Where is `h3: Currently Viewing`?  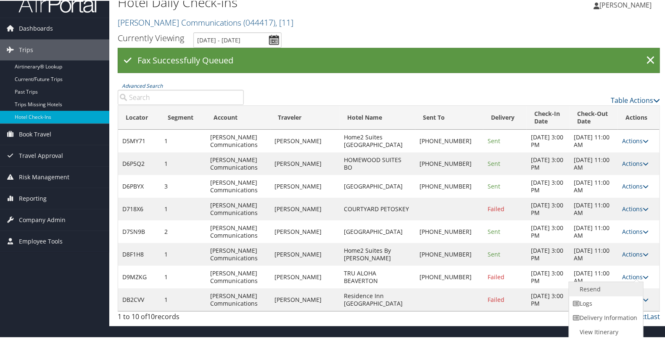
h3: Currently Viewing is located at coordinates (151, 37).